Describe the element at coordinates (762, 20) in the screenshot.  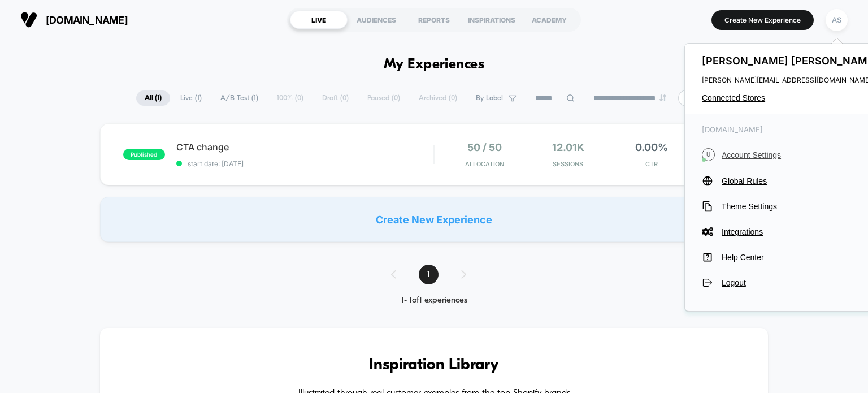
I see `button: Create New Experience` at that location.